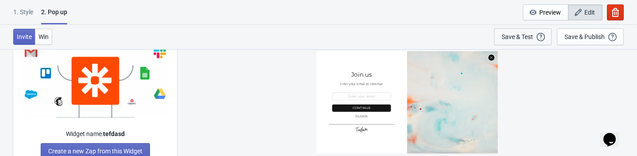 The width and height of the screenshot is (637, 156). What do you see at coordinates (585, 12) in the screenshot?
I see `button: Edit` at bounding box center [585, 12].